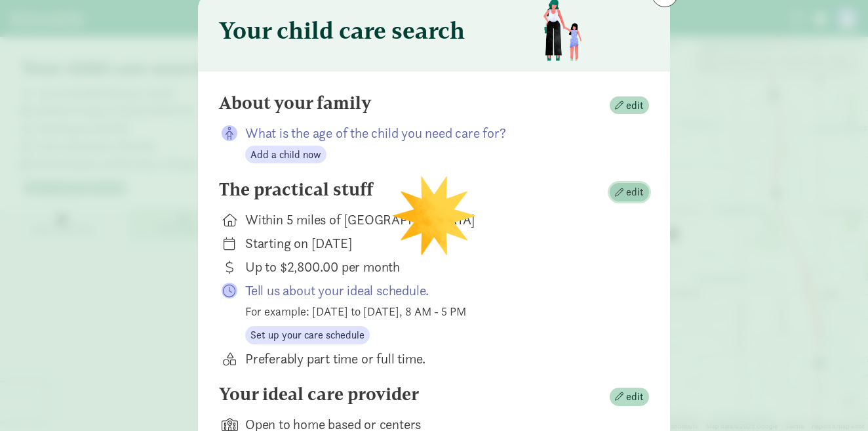 This screenshot has height=431, width=868. I want to click on div: Up to $2,800.00 per month, so click(437, 267).